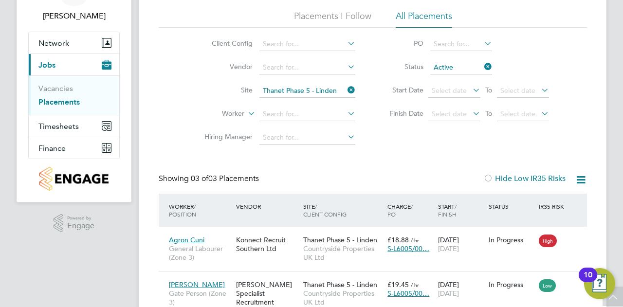  I want to click on div: Vendor, so click(267, 206).